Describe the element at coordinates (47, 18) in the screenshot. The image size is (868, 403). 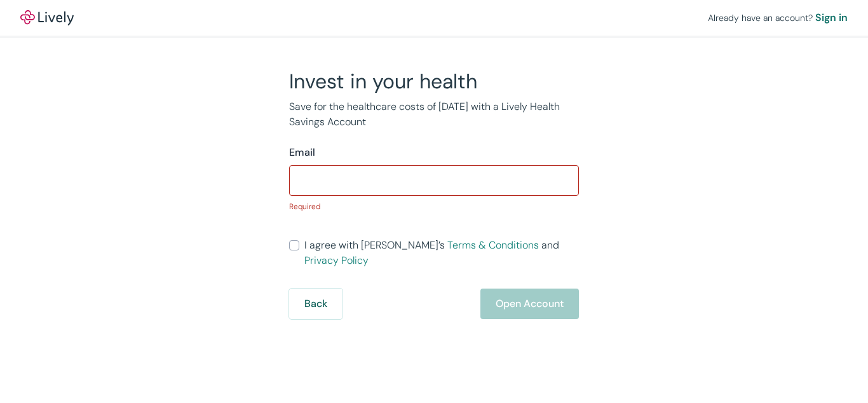
I see `img: Lively` at that location.